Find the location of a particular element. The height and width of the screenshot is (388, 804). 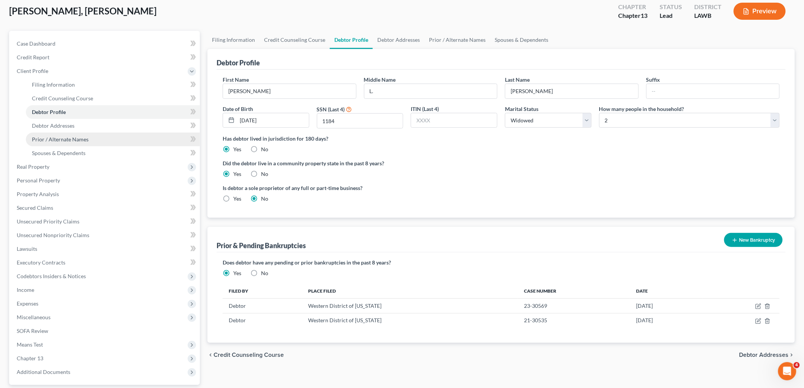

button: chevron_left Credit Counseling Course is located at coordinates (245, 355).